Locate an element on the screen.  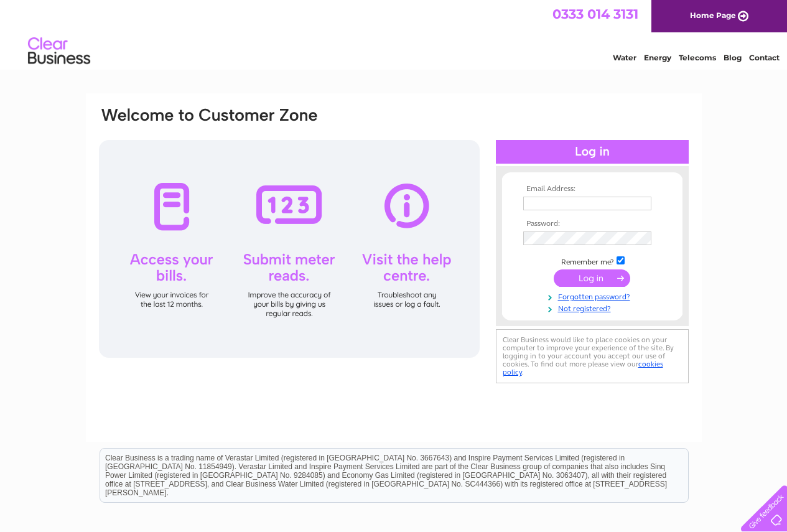
a: Forgotten password? is located at coordinates (594, 296).